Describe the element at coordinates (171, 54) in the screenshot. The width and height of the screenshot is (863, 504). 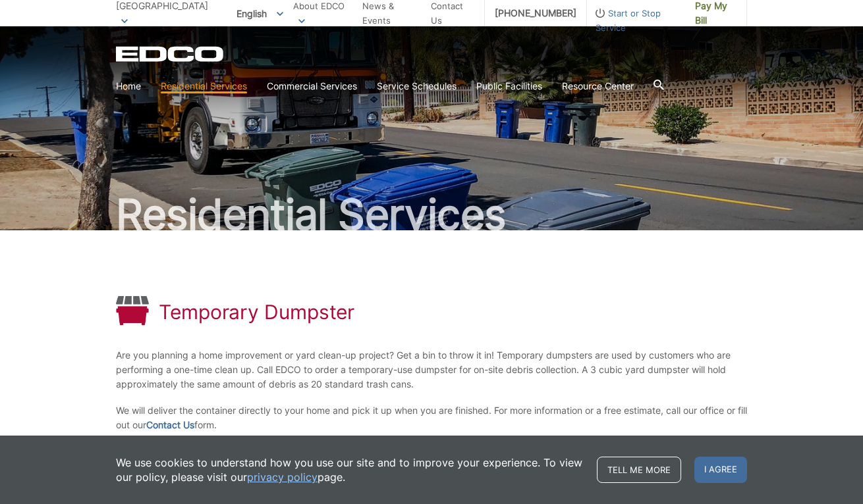
I see `a: EDCD logo. Return to the homepage.` at that location.